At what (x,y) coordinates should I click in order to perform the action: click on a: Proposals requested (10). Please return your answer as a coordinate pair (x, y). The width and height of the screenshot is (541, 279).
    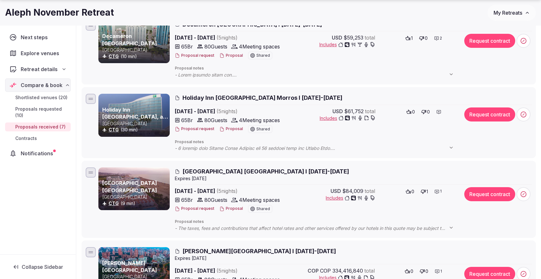
    Looking at the image, I should click on (38, 112).